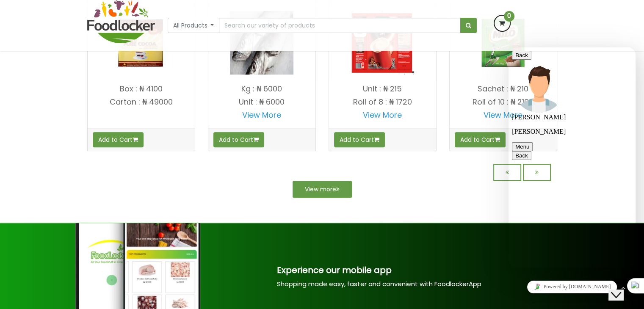 The width and height of the screenshot is (644, 309). Describe the element at coordinates (340, 25) in the screenshot. I see `input: Search our variety of products` at that location.